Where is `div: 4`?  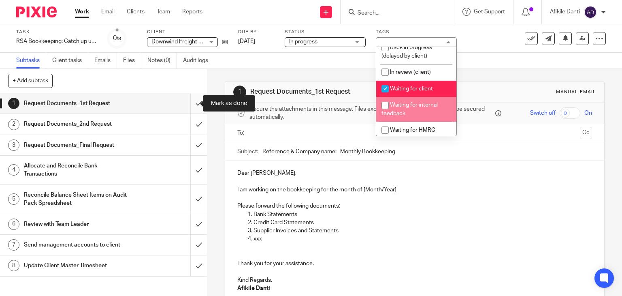
div: 4 is located at coordinates (14, 170).